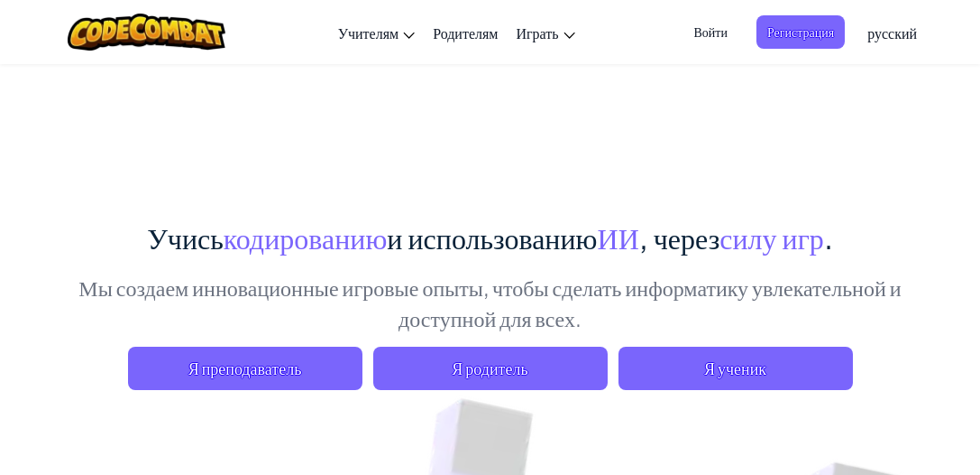 The width and height of the screenshot is (980, 475). What do you see at coordinates (466, 33) in the screenshot?
I see `a: Родителям` at bounding box center [466, 33].